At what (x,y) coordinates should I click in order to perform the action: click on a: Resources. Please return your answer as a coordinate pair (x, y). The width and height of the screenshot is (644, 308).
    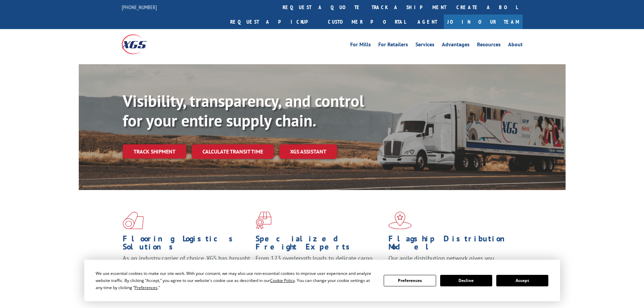
    Looking at the image, I should click on (489, 46).